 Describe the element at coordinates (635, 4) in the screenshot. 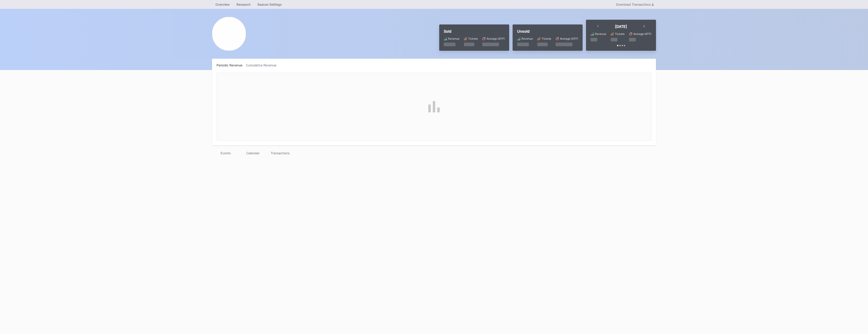

I see `div: Download Transactions` at that location.